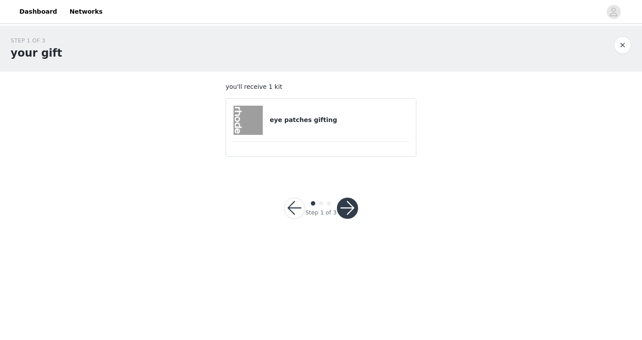  I want to click on h4: eye patches gifting, so click(339, 120).